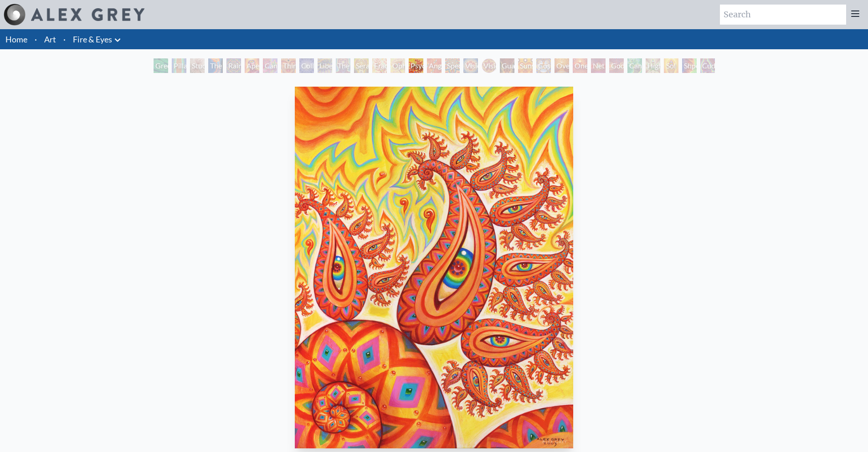 The height and width of the screenshot is (452, 868). I want to click on div: Cuddle, so click(708, 66).